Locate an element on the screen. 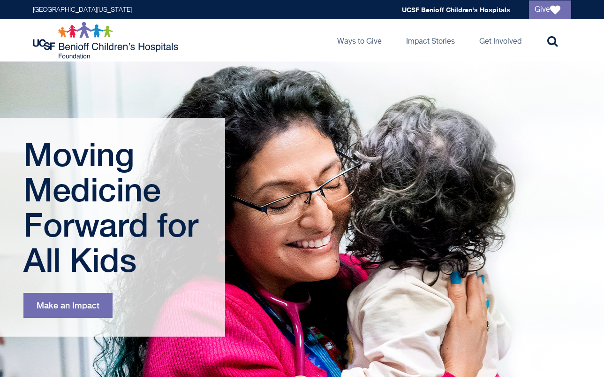 This screenshot has height=377, width=604. a: UCSF Benioff Children's Hospitals is located at coordinates (456, 9).